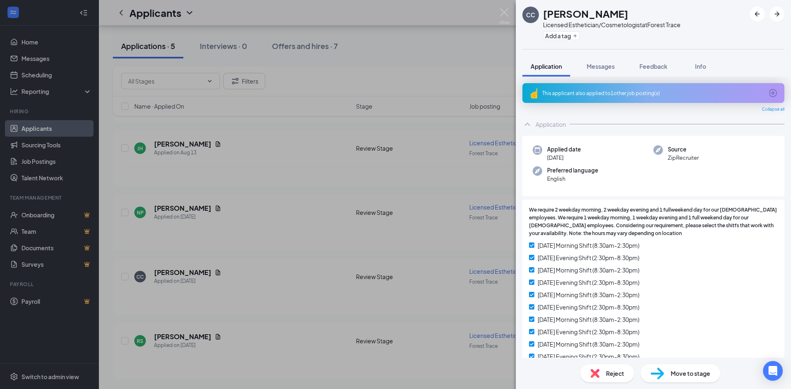 The width and height of the screenshot is (791, 389). What do you see at coordinates (690, 373) in the screenshot?
I see `span: Move to stage` at bounding box center [690, 373].